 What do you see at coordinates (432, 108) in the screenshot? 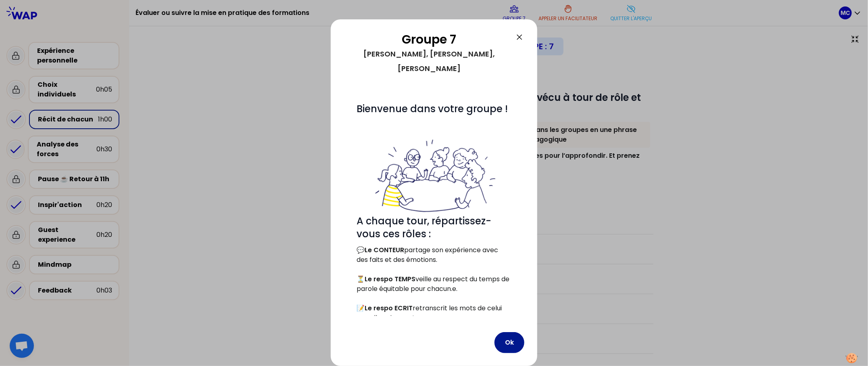
I see `span: Bienvenue dans votre groupe !` at bounding box center [432, 108].